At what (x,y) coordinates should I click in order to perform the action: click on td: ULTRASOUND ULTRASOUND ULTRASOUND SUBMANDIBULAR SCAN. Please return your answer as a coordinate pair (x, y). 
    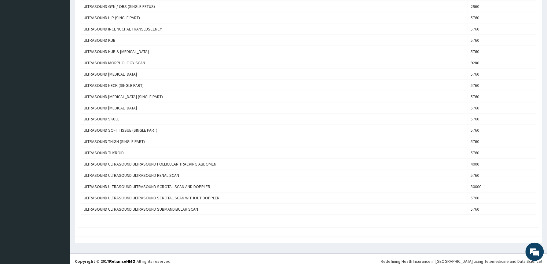
    Looking at the image, I should click on (275, 210).